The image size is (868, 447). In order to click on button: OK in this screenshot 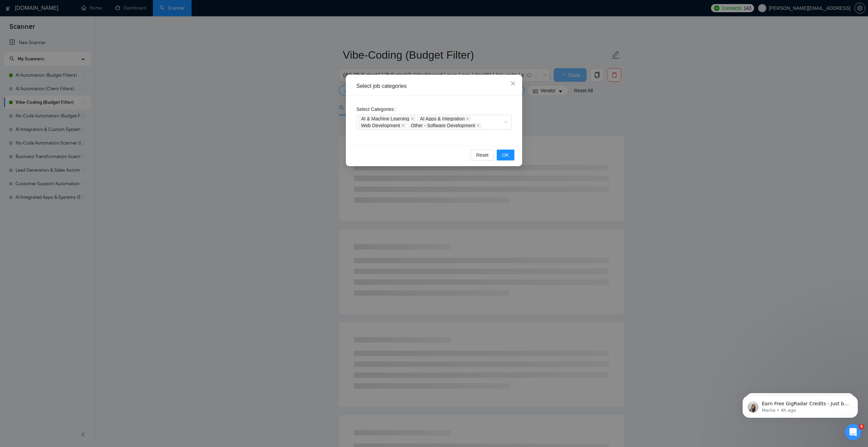, I will do `click(506, 155)`.